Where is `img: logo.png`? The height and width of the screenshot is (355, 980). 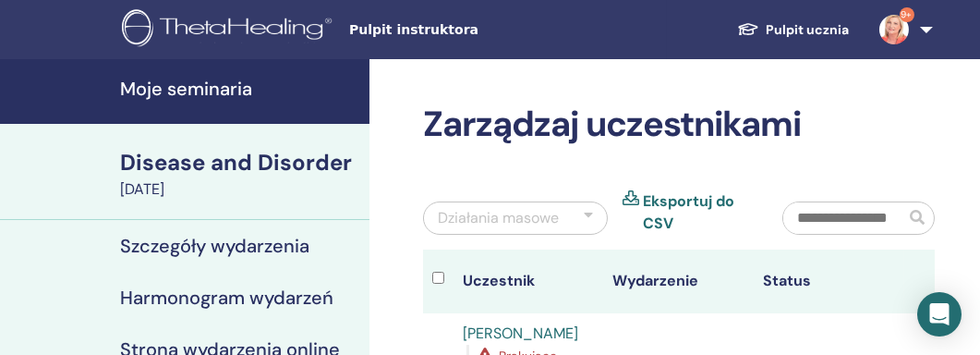
img: logo.png is located at coordinates (230, 30).